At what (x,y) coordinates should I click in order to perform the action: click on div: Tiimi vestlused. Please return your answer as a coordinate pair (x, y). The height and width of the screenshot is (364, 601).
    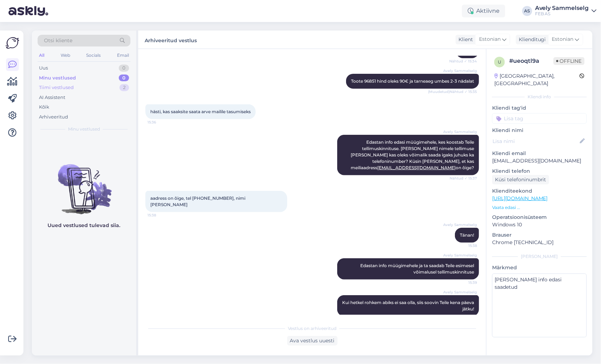
    Looking at the image, I should click on (56, 88).